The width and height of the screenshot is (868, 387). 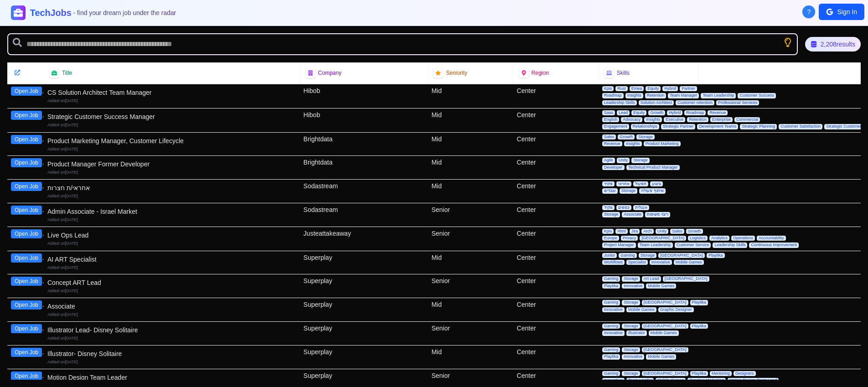 What do you see at coordinates (641, 207) in the screenshot?
I see `span: אנגלית` at bounding box center [641, 207].